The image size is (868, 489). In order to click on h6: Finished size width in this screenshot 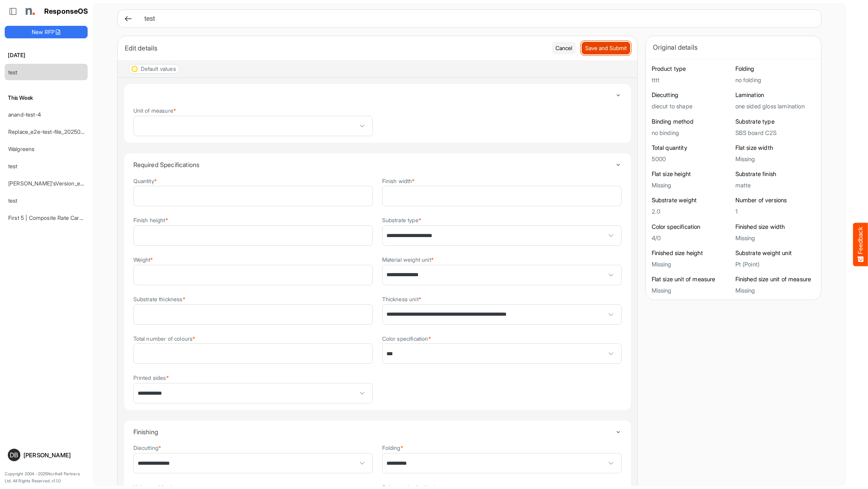, I will do `click(775, 227)`.